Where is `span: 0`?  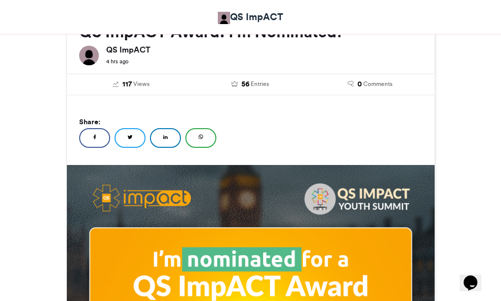 span: 0 is located at coordinates (360, 85).